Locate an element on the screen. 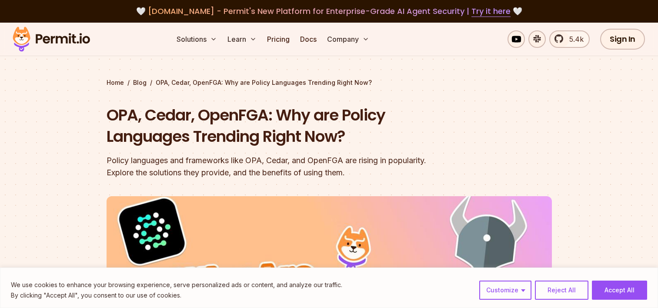 This screenshot has height=308, width=658. div: Policy languages and frameworks like OPA, Cedar, and OpenFGA are rising in popularity. Explore th... is located at coordinates (274, 167).